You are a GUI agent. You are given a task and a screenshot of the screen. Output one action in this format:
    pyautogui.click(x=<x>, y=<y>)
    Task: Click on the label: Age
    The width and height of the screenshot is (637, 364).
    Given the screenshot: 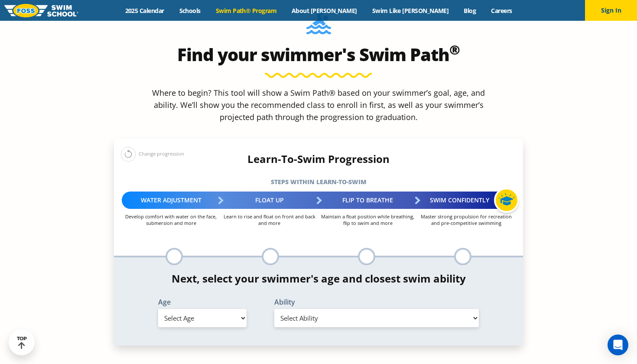 What is the action you would take?
    pyautogui.click(x=203, y=302)
    